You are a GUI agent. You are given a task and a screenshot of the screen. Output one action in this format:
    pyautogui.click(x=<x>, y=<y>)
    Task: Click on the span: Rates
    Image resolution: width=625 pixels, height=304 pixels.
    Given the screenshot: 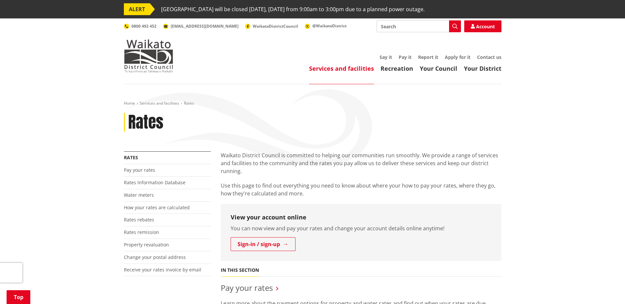 What is the action you would take?
    pyautogui.click(x=189, y=103)
    